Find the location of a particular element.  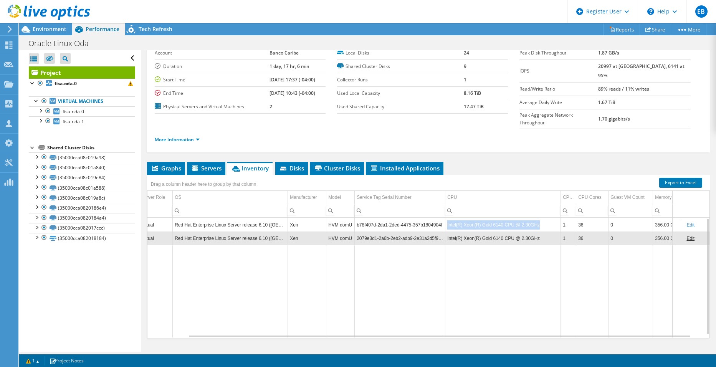

div: CPU Cores is located at coordinates (590, 197).